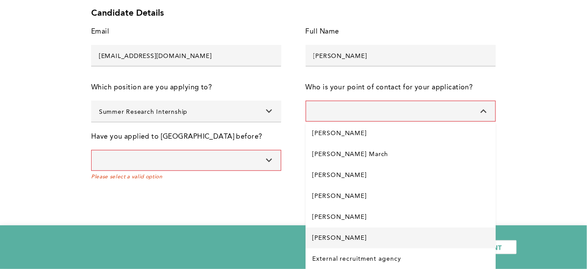 This screenshot has width=587, height=269. I want to click on div: Email, so click(100, 32).